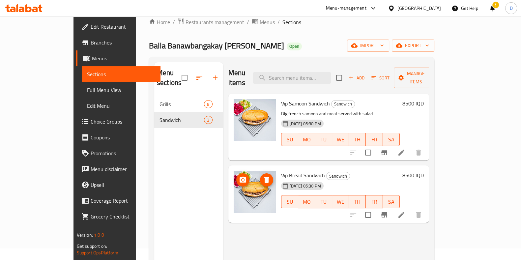 This screenshot has width=521, height=260. Describe the element at coordinates (346, 8) in the screenshot. I see `div: Menu-management` at that location.